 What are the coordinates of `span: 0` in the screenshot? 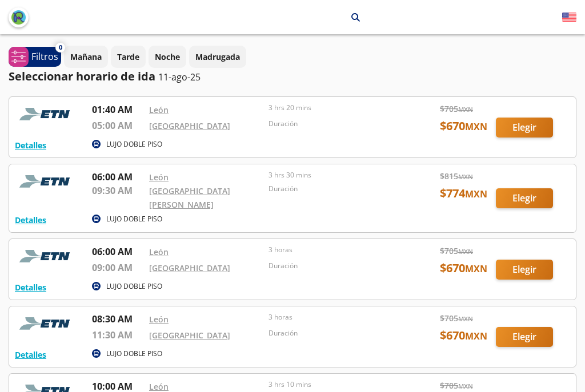 It's located at (61, 48).